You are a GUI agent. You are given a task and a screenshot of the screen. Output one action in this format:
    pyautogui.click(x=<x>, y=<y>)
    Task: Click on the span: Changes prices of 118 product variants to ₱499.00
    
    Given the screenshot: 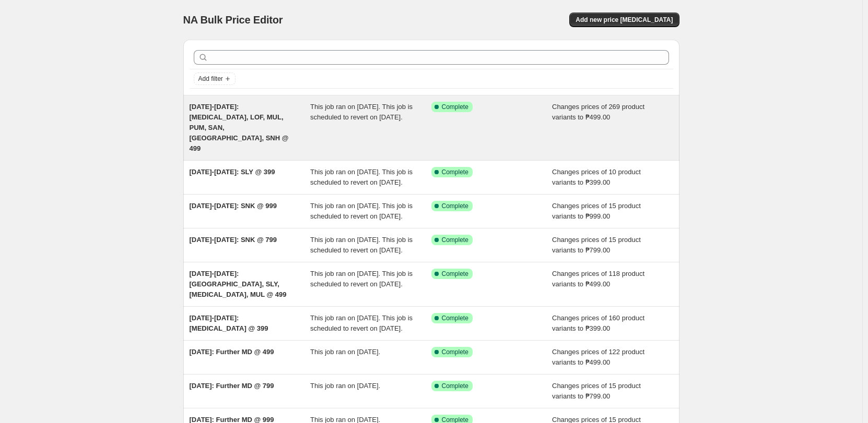 What is the action you would take?
    pyautogui.click(x=599, y=279)
    